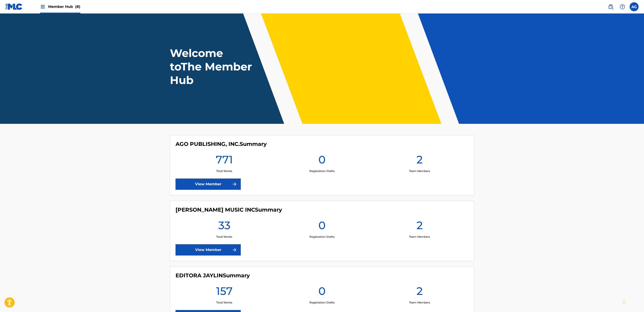 The width and height of the screenshot is (644, 312). What do you see at coordinates (622, 6) in the screenshot?
I see `div: Help` at bounding box center [622, 6].